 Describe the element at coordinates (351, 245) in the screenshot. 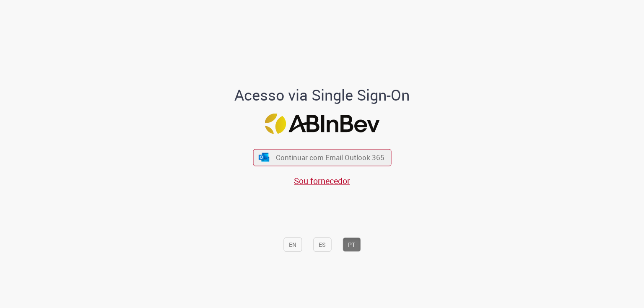

I see `button: PT` at that location.